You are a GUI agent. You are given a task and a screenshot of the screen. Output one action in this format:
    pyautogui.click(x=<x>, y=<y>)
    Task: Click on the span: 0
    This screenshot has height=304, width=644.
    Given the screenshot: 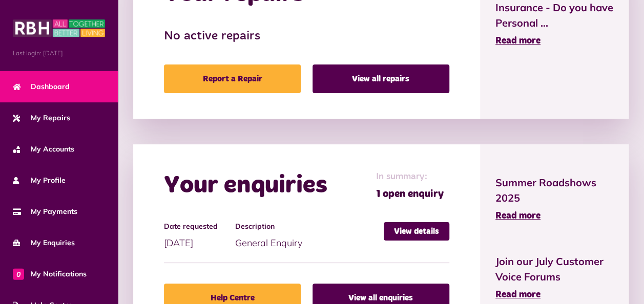 What is the action you would take?
    pyautogui.click(x=19, y=274)
    